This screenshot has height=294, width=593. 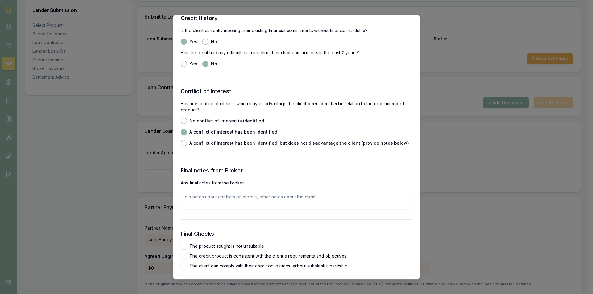 I want to click on h3: Final Checks, so click(x=296, y=234).